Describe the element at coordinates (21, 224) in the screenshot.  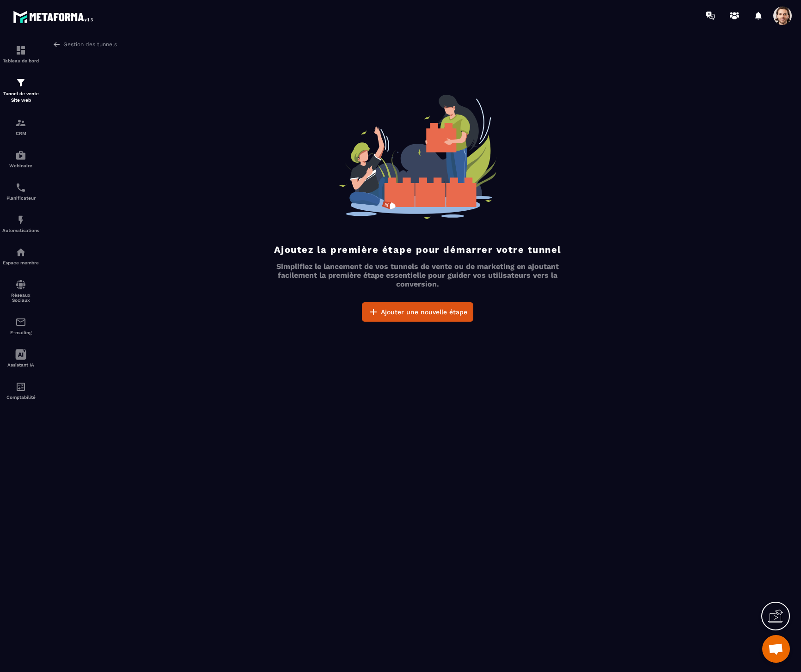
I see `a: automationsautomationsAutomatisations` at that location.